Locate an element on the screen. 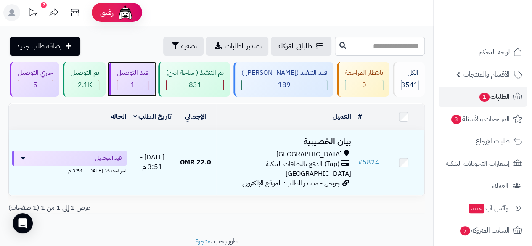 The width and height of the screenshot is (532, 246). a: العملاء is located at coordinates (483, 186).